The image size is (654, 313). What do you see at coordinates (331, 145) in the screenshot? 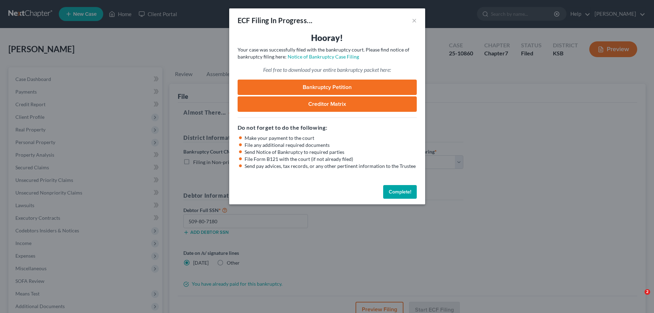
I see `li: File any additional required documents` at bounding box center [331, 145].